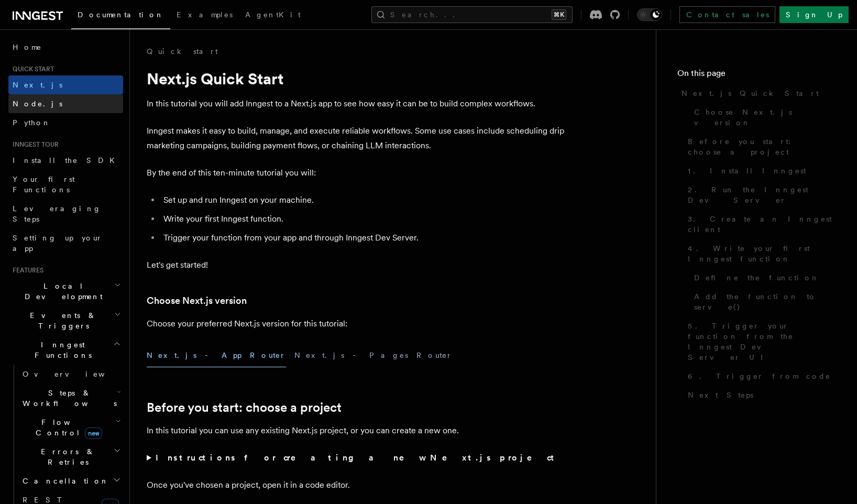 Image resolution: width=857 pixels, height=504 pixels. I want to click on span: Quick start, so click(31, 69).